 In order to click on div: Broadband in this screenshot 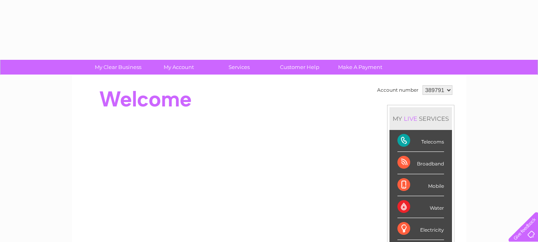, I will do `click(421, 163)`.